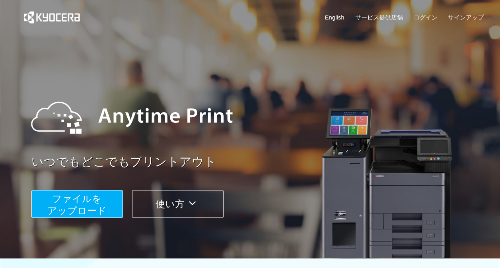 The image size is (500, 268). I want to click on button: 使い方, so click(178, 204).